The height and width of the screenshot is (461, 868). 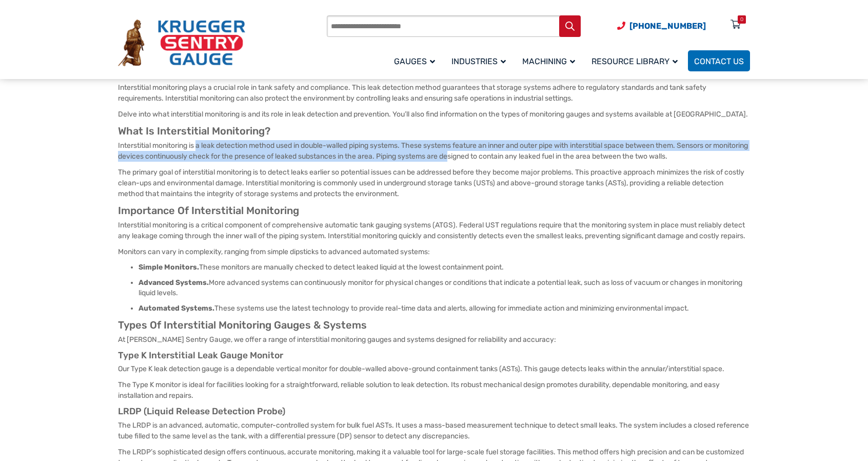 I want to click on a: Resource Library, so click(x=637, y=60).